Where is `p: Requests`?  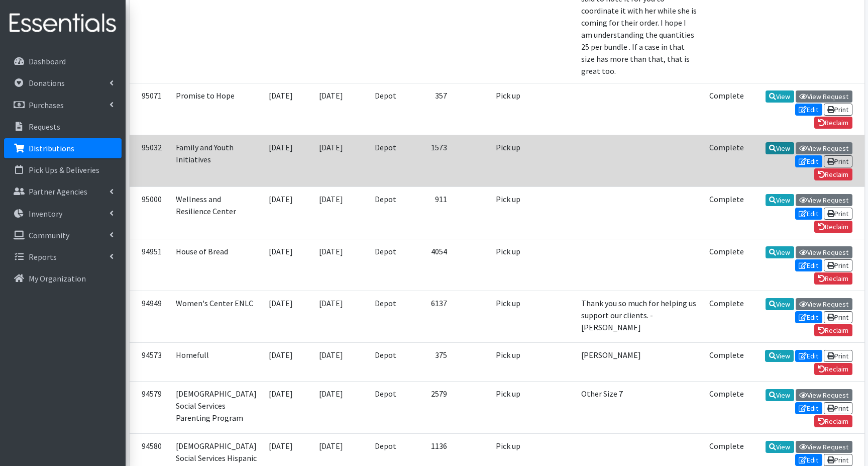
p: Requests is located at coordinates (45, 127).